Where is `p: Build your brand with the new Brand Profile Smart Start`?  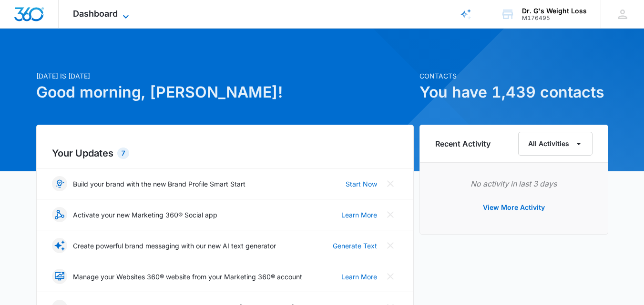
p: Build your brand with the new Brand Profile Smart Start is located at coordinates (159, 184).